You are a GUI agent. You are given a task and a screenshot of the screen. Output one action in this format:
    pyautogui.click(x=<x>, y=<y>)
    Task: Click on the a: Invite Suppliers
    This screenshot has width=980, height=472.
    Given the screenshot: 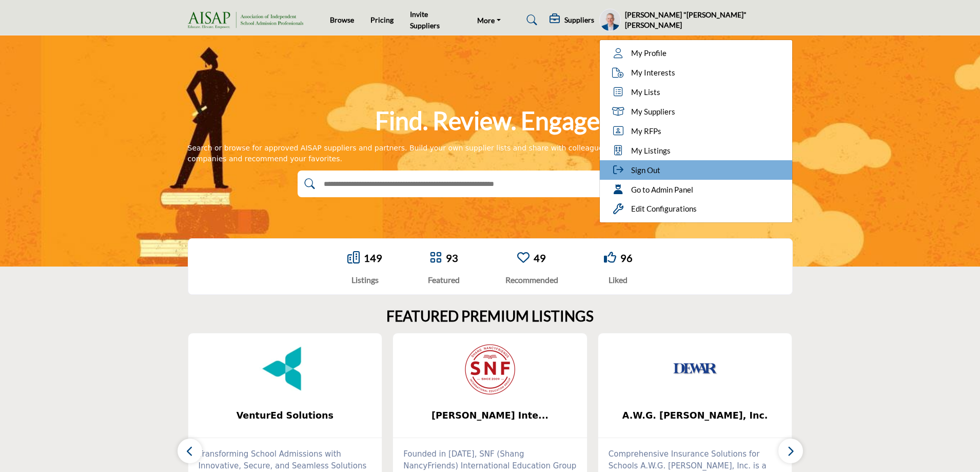 What is the action you would take?
    pyautogui.click(x=425, y=19)
    